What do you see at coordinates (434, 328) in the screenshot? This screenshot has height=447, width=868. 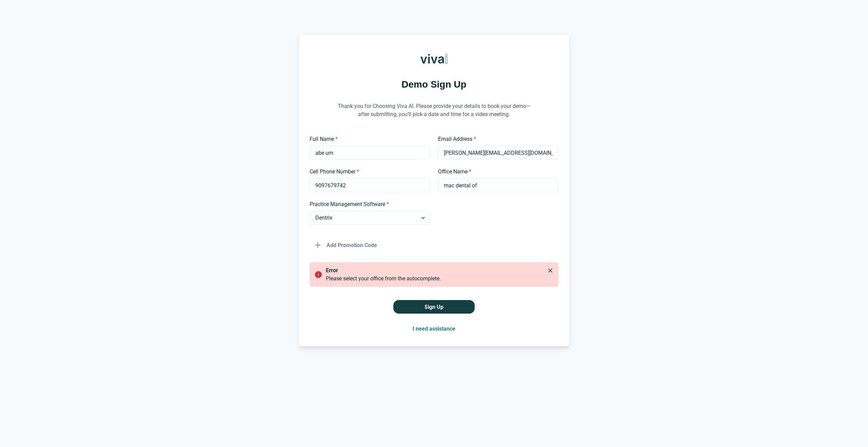 I see `button: I need assistance` at bounding box center [434, 328].